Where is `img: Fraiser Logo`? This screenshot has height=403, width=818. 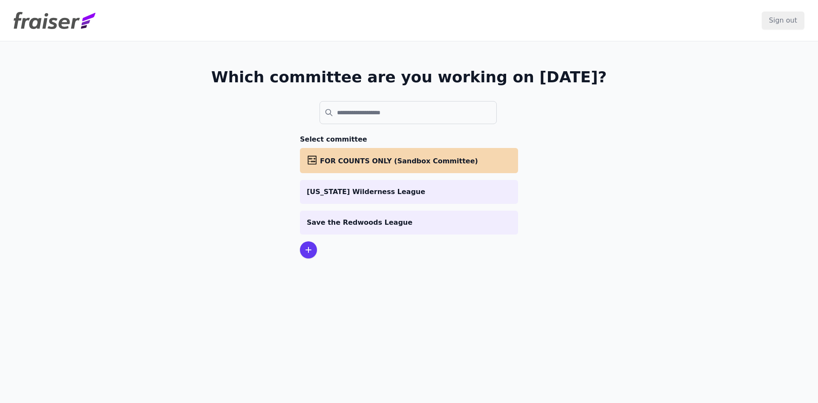 img: Fraiser Logo is located at coordinates (55, 20).